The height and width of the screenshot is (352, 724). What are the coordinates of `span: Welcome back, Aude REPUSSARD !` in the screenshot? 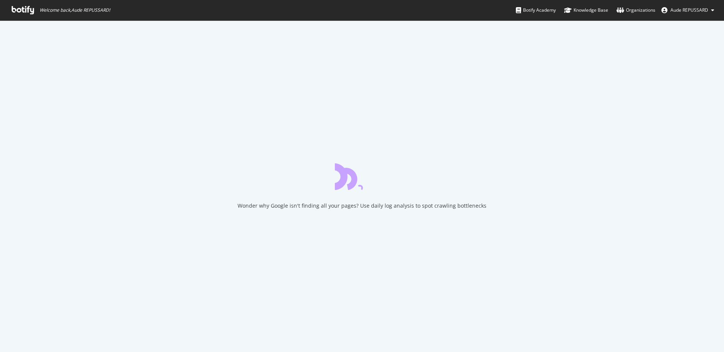 It's located at (75, 10).